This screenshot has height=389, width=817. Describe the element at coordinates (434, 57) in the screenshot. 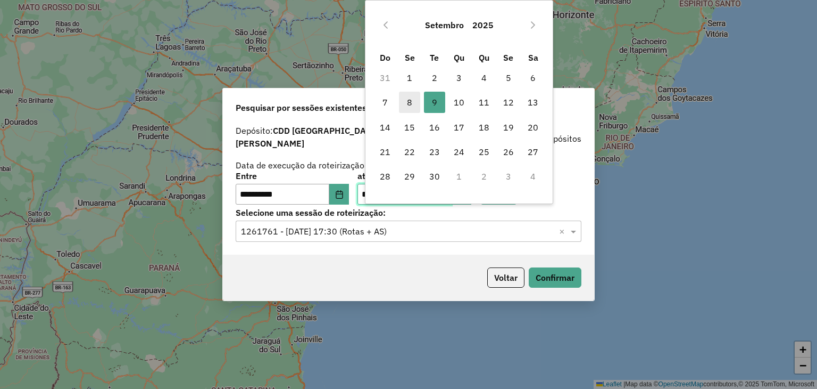

I see `span: Te` at that location.